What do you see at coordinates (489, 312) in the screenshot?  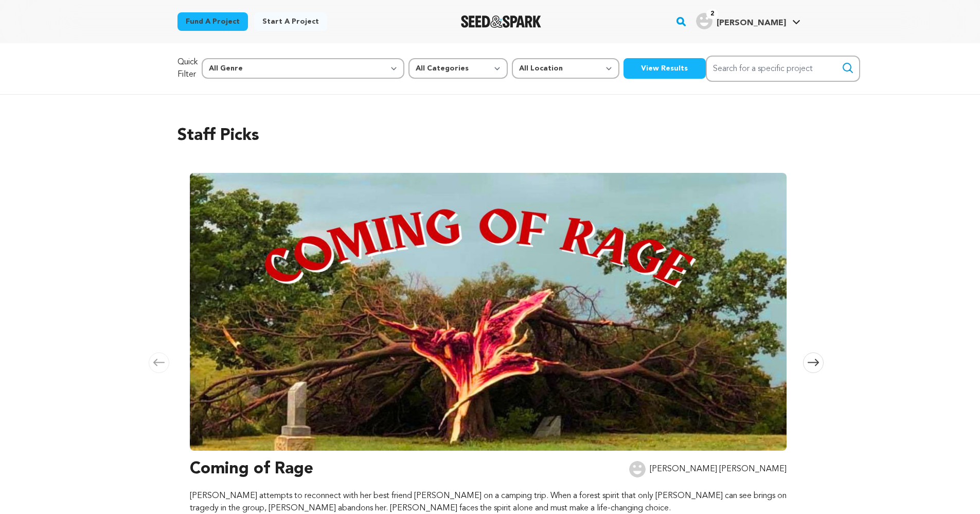 I see `img: Coming of Rage image` at bounding box center [489, 312].